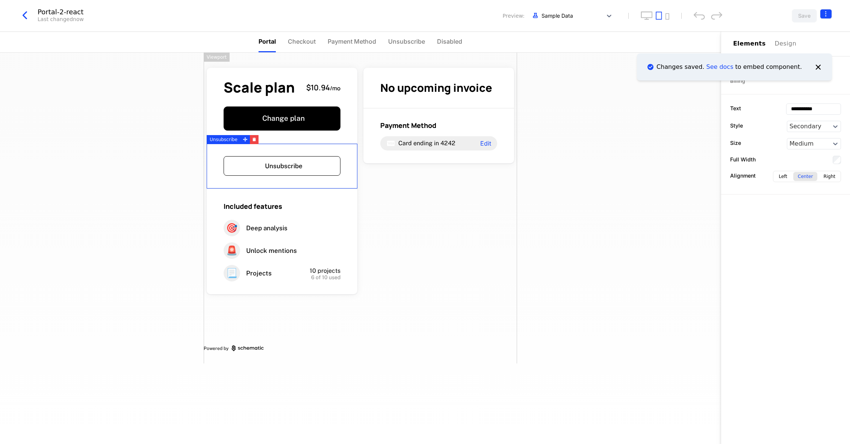 The width and height of the screenshot is (850, 444). I want to click on button: Change plan, so click(282, 118).